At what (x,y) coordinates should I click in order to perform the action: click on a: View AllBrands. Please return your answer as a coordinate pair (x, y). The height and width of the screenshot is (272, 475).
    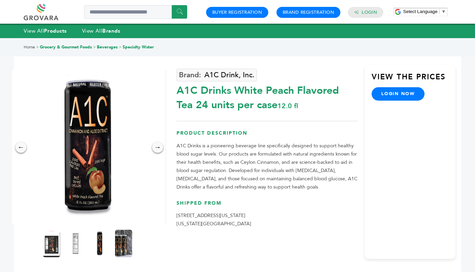
    Looking at the image, I should click on (101, 31).